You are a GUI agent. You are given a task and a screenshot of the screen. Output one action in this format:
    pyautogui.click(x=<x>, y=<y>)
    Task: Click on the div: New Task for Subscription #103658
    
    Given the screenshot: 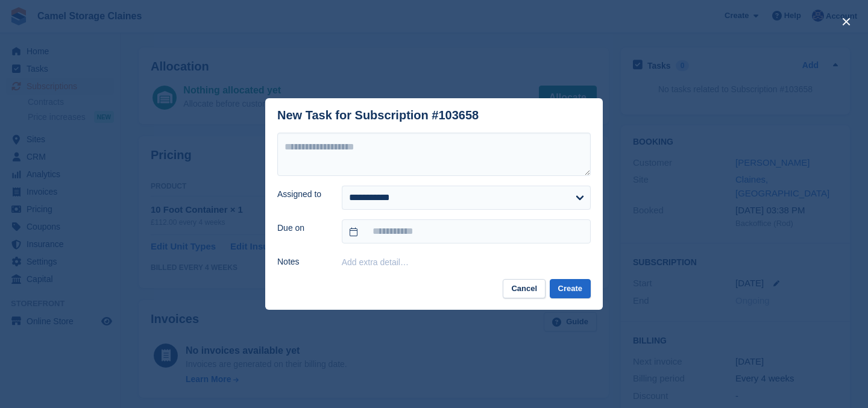 What is the action you would take?
    pyautogui.click(x=378, y=115)
    